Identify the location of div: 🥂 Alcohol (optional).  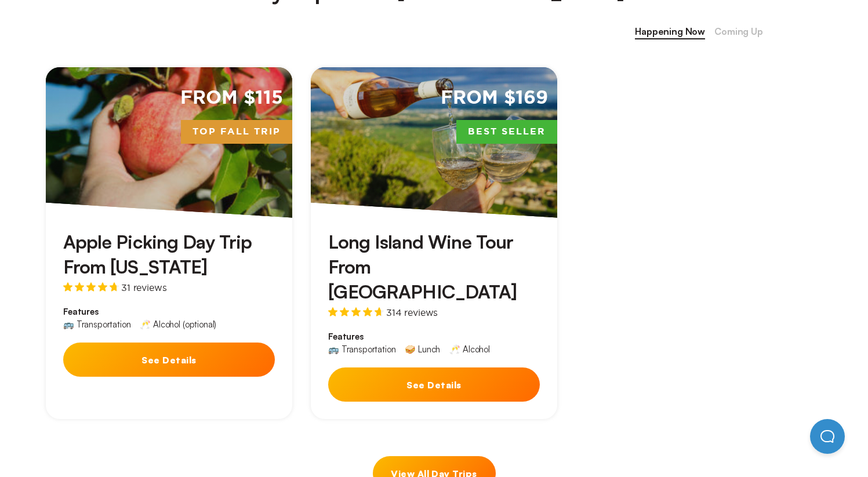
(178, 324).